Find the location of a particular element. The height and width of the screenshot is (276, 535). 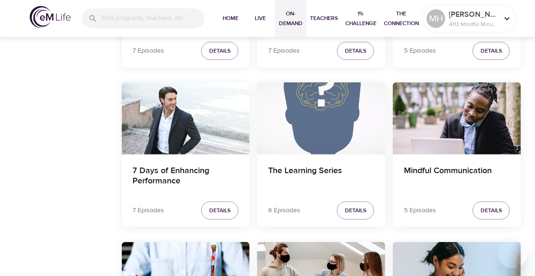

button: Mindful Communication is located at coordinates (457, 118).